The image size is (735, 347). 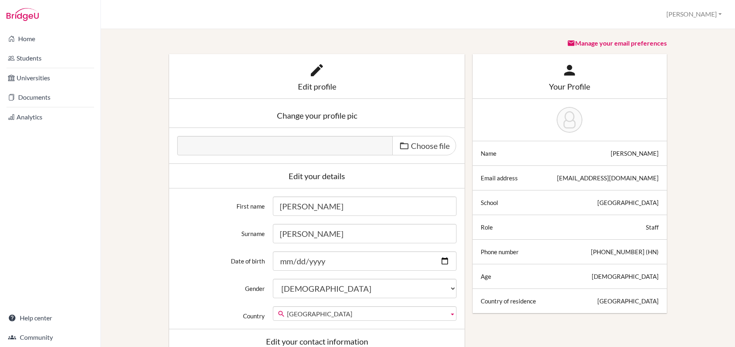 What do you see at coordinates (50, 318) in the screenshot?
I see `a: Help center` at bounding box center [50, 318].